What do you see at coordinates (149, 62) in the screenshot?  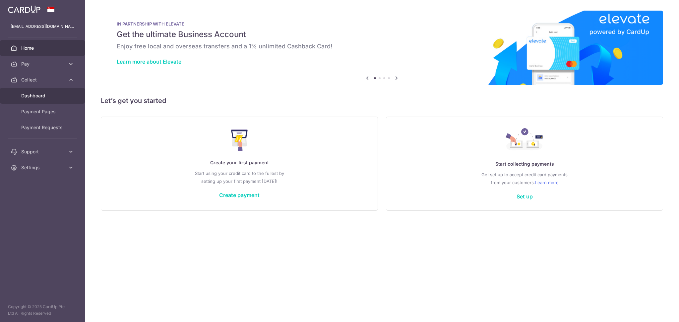 I see `a: Learn more about Elevate` at bounding box center [149, 62].